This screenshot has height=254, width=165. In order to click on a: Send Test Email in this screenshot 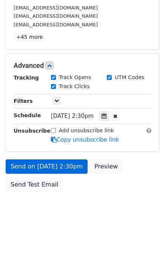, I will do `click(34, 185)`.